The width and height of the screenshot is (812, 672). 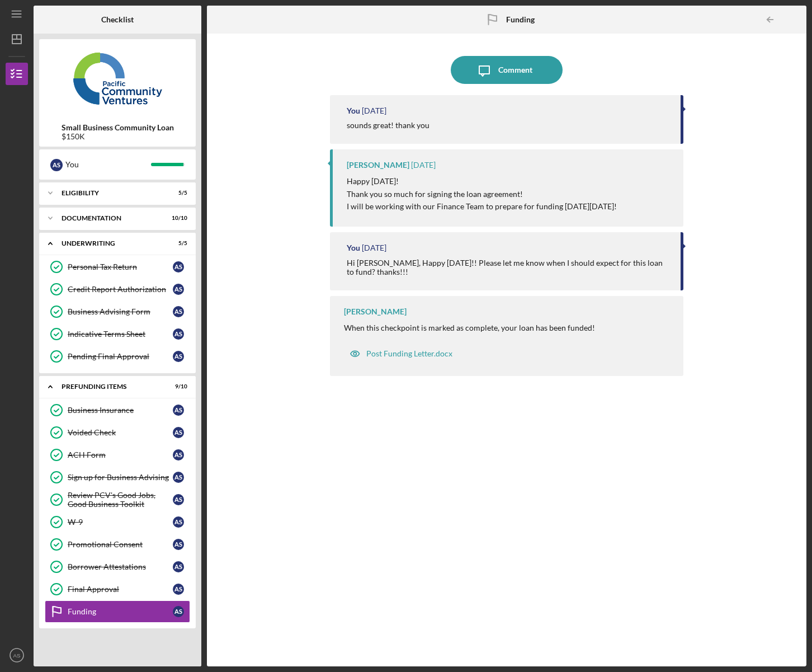 I want to click on div: sounds great! thank you, so click(x=388, y=125).